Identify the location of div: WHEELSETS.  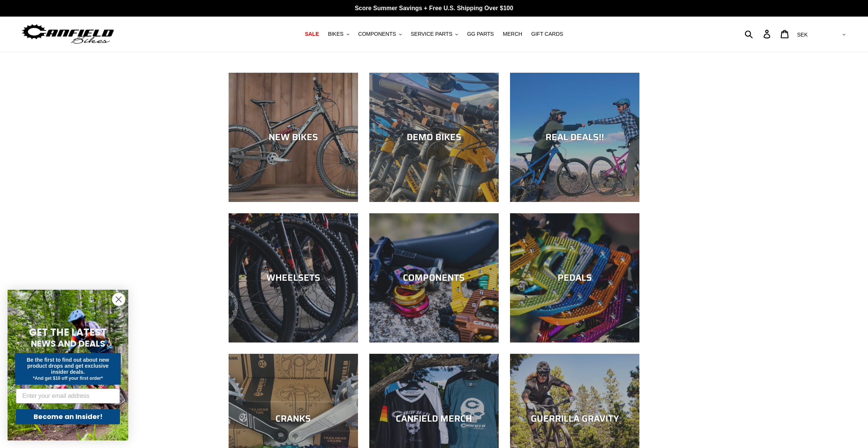
(293, 278).